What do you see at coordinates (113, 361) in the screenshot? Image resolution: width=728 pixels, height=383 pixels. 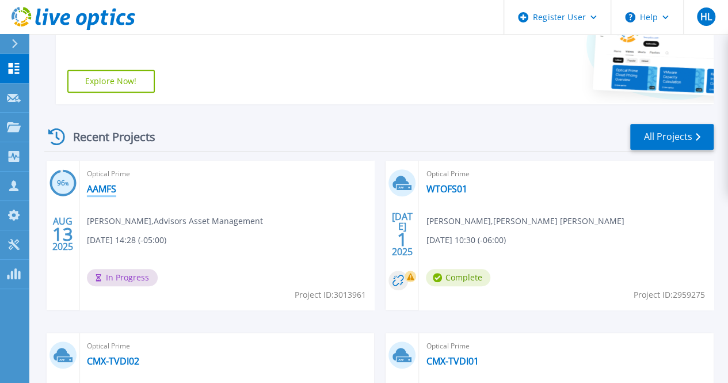 I see `a: CMX-TVDI02` at bounding box center [113, 361].